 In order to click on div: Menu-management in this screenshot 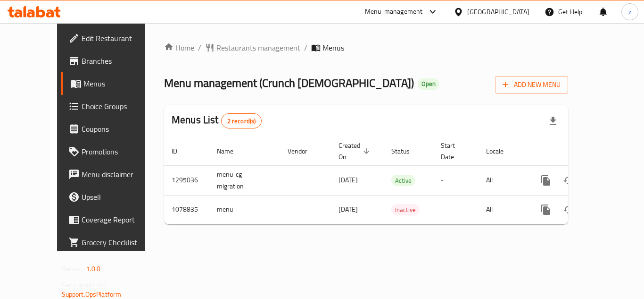, I will do `click(394, 12)`.